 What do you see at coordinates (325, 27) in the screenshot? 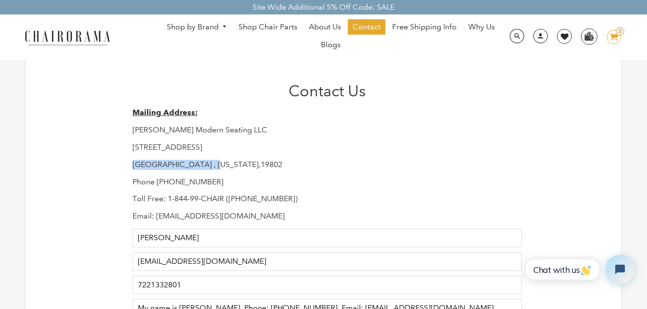
I see `span: About Us` at bounding box center [325, 27].